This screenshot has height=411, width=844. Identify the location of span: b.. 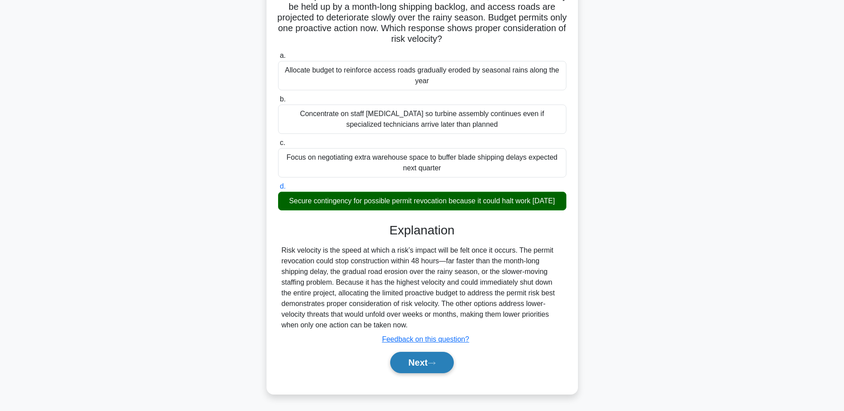
(282, 99).